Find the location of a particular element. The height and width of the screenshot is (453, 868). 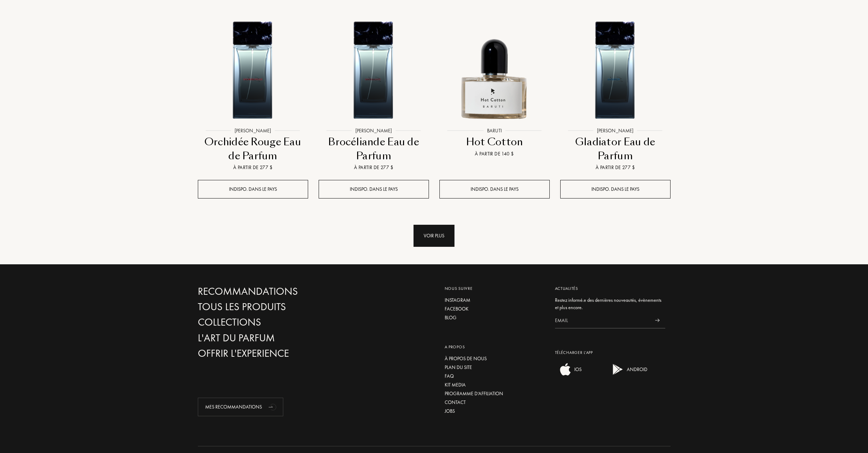

a: Instagram is located at coordinates (495, 300).